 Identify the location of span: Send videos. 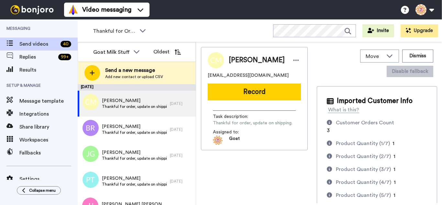
(39, 44).